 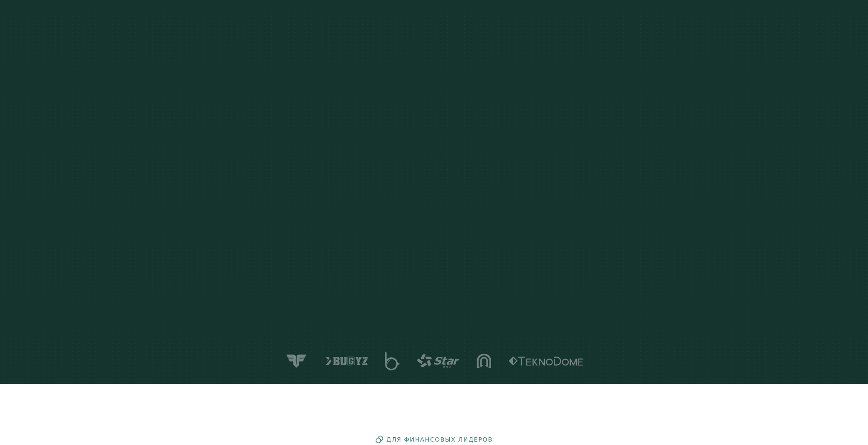 I want to click on img: логотип-4, so click(x=438, y=361).